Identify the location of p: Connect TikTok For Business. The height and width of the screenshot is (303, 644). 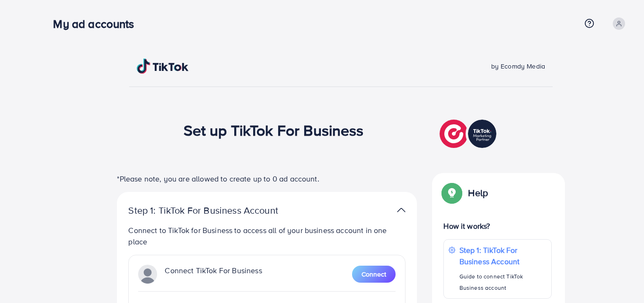
(213, 274).